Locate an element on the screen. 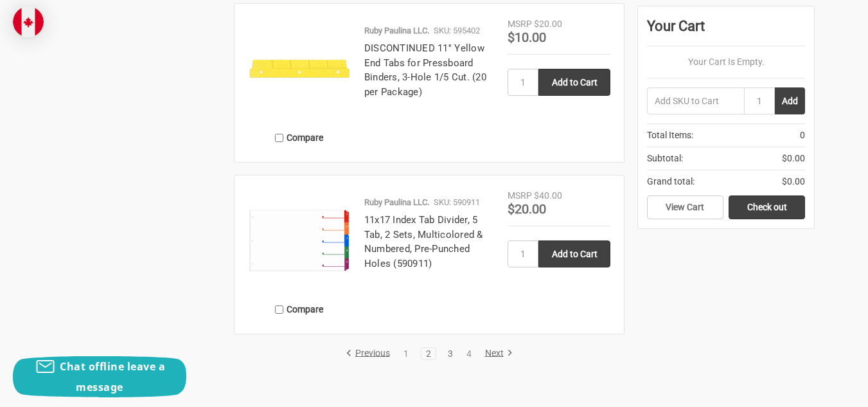 This screenshot has width=868, height=407. img: duty and tax information for Canada is located at coordinates (28, 22).